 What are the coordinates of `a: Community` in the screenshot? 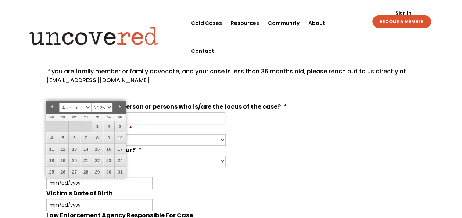 It's located at (284, 23).